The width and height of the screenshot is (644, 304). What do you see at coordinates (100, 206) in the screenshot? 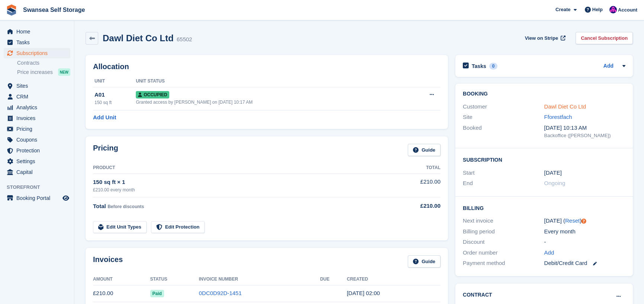
I see `span: Total` at bounding box center [100, 206].